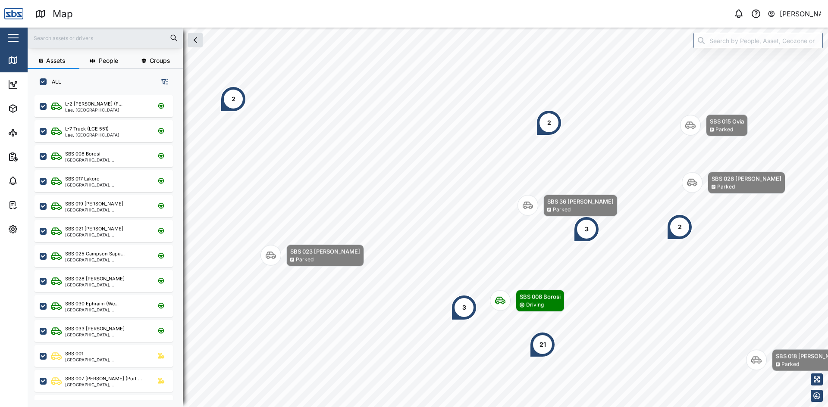  Describe the element at coordinates (92, 304) in the screenshot. I see `div: SBS 030 Ephraim (We...` at that location.